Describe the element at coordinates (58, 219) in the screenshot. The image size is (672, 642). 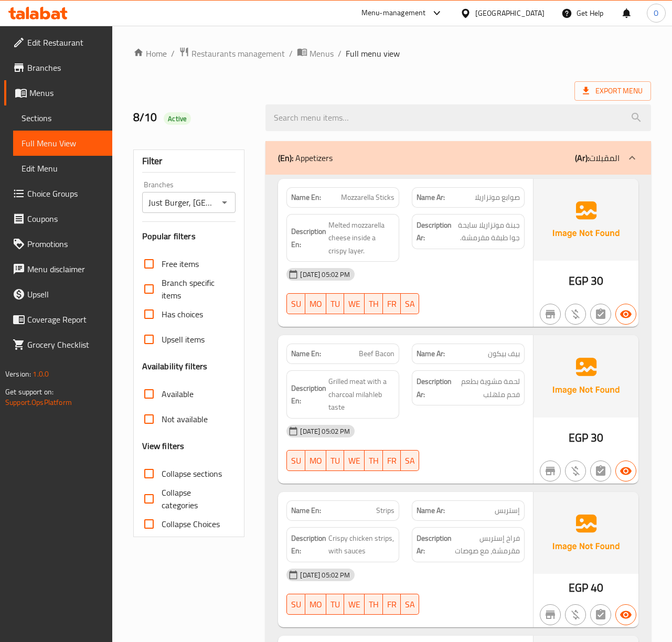
I see `a: Coupons` at that location.